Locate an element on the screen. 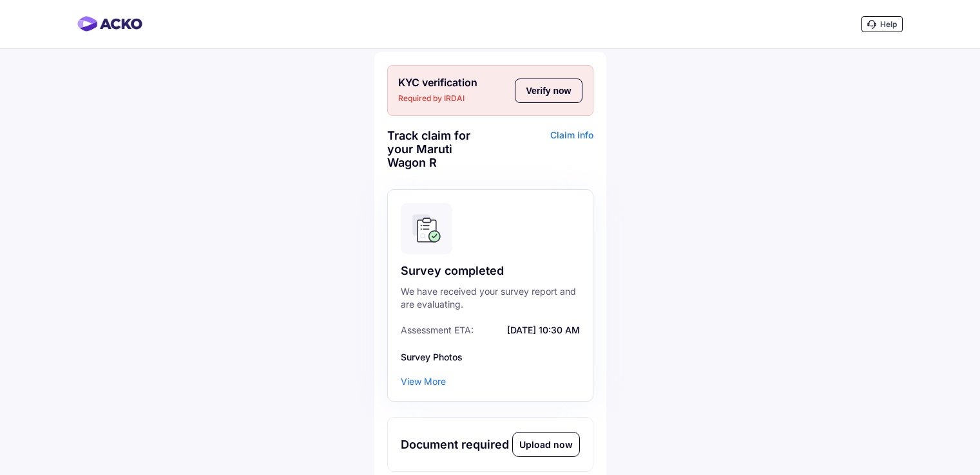  div: Track claim for your Maruti Wagon R is located at coordinates (437, 148).